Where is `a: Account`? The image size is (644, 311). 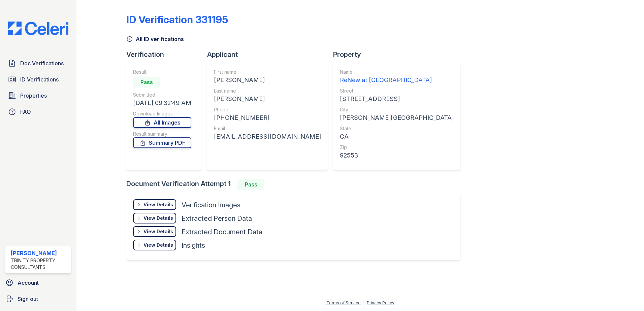 a: Account is located at coordinates (38, 283).